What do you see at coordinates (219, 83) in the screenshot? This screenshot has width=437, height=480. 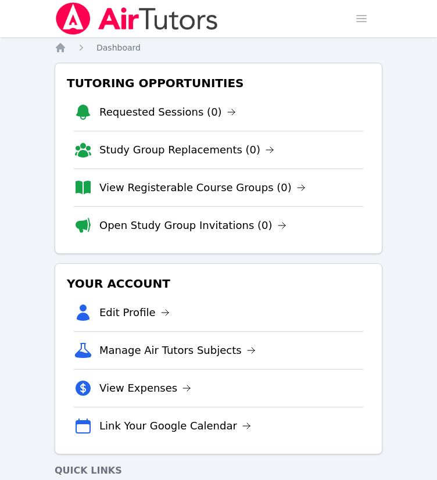 I see `h3: Tutoring Opportunities` at bounding box center [219, 83].